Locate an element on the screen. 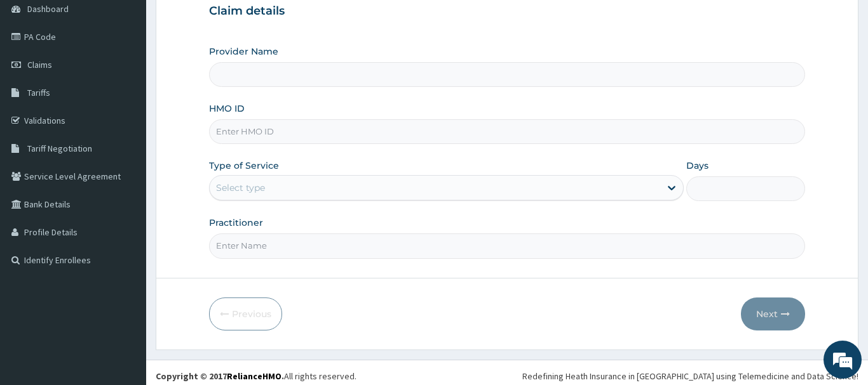  div: Select type is located at coordinates (240, 188).